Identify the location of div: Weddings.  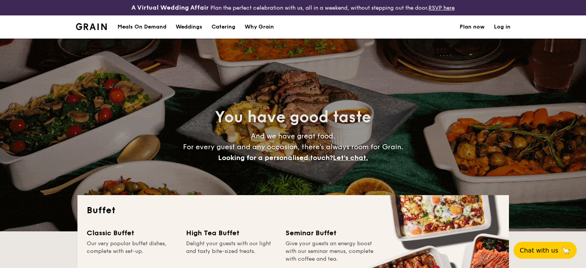
(189, 27).